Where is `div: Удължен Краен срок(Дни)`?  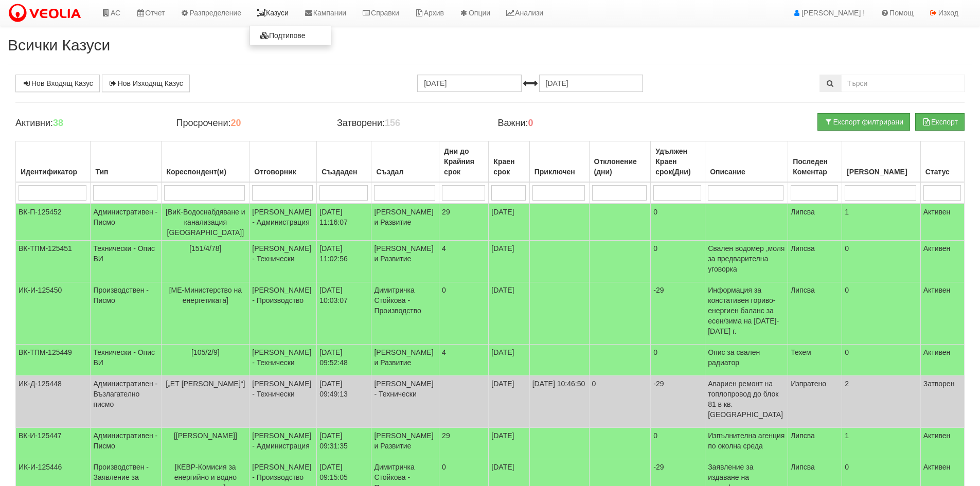
div: Удължен Краен срок(Дни) is located at coordinates (677, 162).